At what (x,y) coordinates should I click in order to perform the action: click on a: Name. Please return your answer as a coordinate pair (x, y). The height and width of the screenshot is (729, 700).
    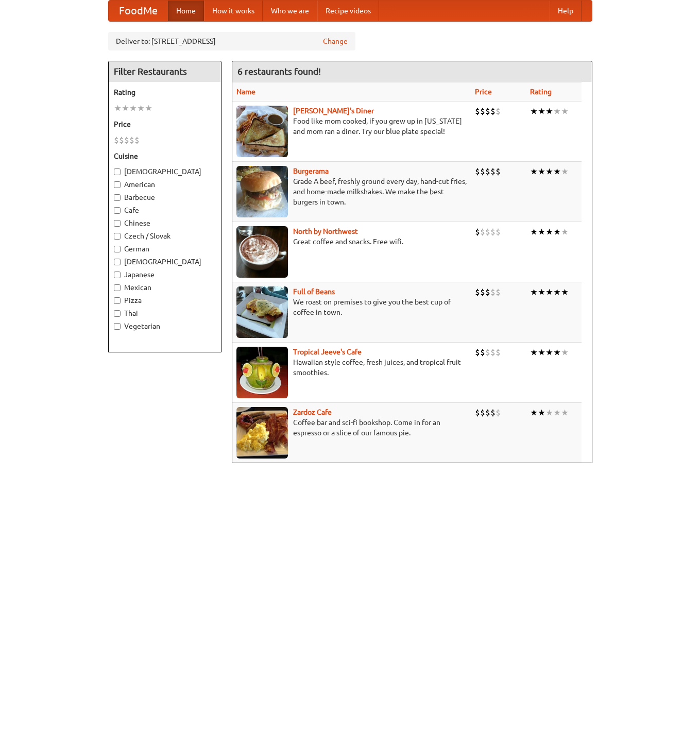
    Looking at the image, I should click on (246, 92).